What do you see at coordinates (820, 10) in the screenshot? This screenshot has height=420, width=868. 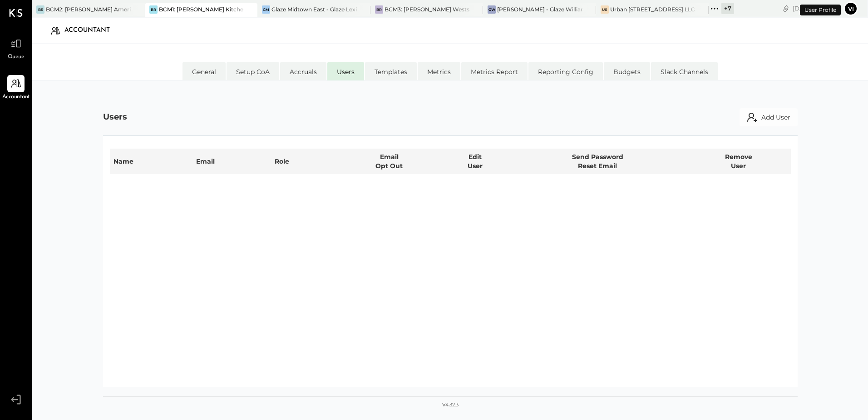 I see `div: User Profile` at bounding box center [820, 10].